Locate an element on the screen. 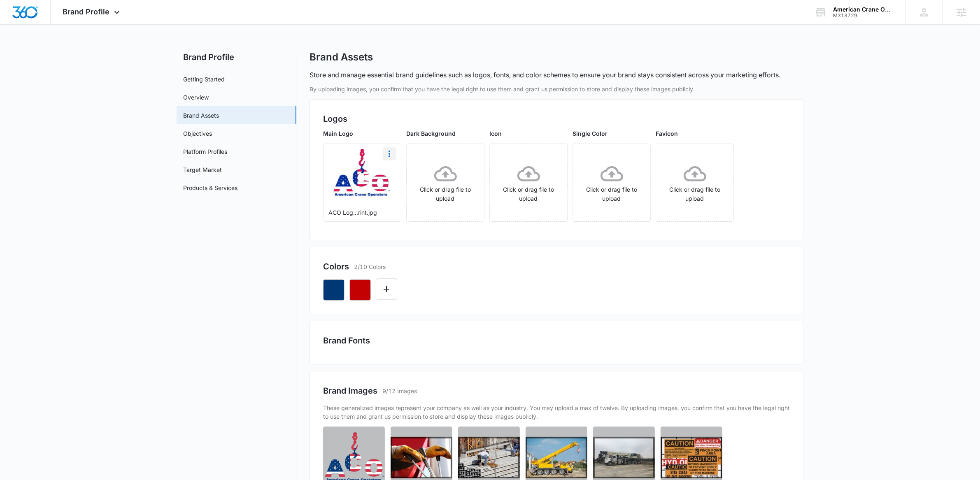  p: Icon is located at coordinates (529, 133).